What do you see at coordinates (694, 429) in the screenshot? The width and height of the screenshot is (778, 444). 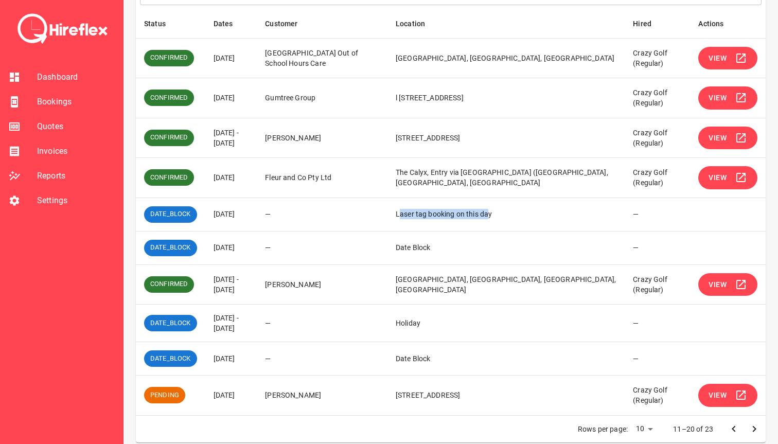 I see `p: 11–20 of 23` at bounding box center [694, 429].